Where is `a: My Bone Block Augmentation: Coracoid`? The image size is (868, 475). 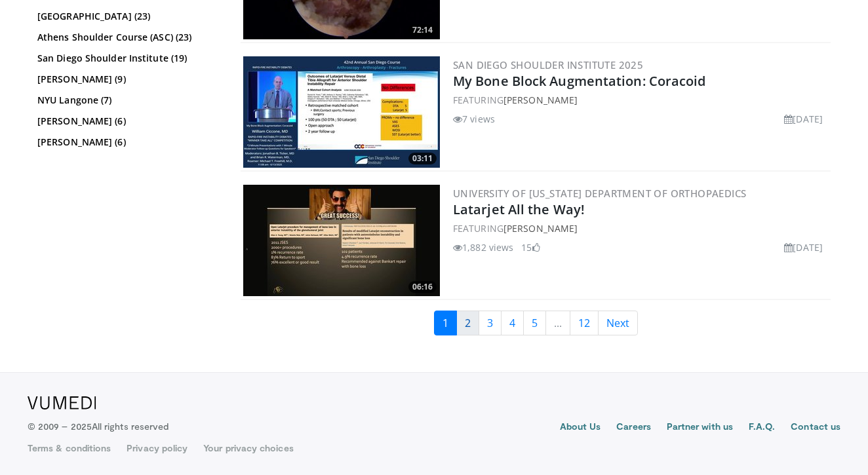
a: My Bone Block Augmentation: Coracoid is located at coordinates (580, 80).